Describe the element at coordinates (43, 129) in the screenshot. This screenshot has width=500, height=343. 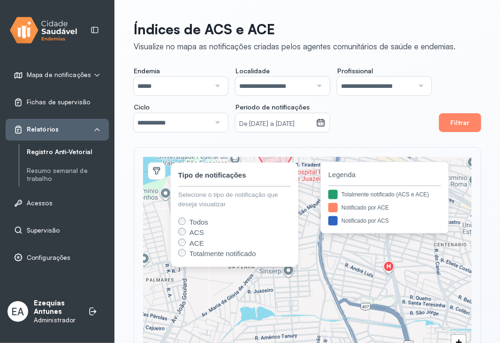
I see `span: Relatórios` at that location.